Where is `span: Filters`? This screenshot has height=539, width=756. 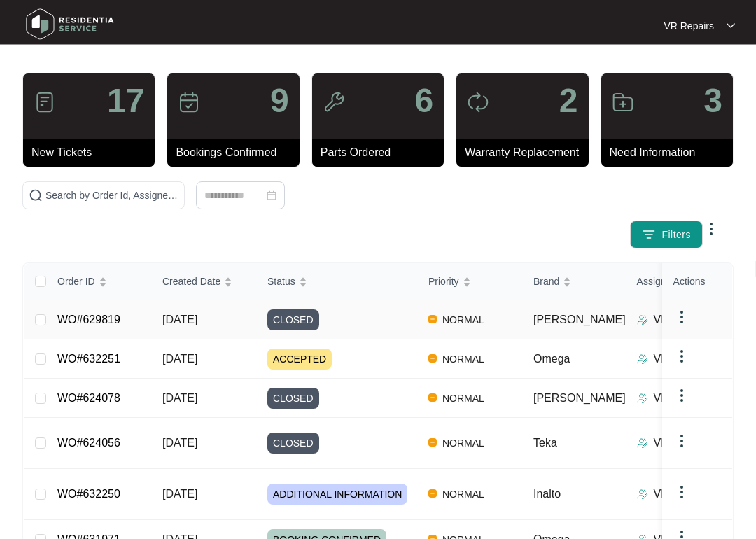 span: Filters is located at coordinates (676, 235).